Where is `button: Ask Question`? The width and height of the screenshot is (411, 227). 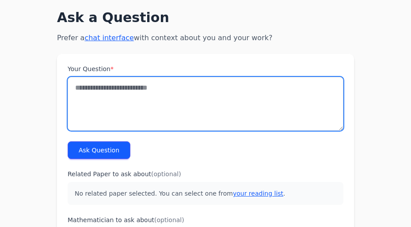
button: Ask Question is located at coordinates (99, 150).